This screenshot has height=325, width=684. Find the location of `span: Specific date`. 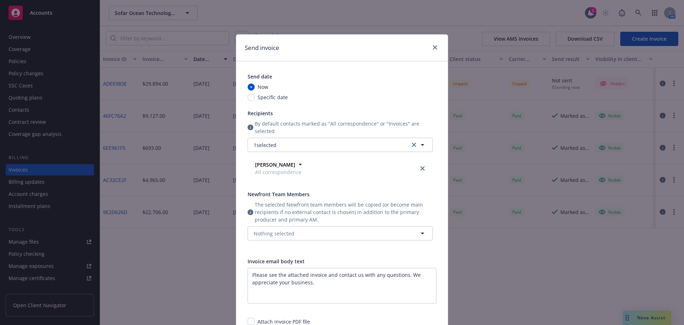

span: Specific date is located at coordinates (273, 97).